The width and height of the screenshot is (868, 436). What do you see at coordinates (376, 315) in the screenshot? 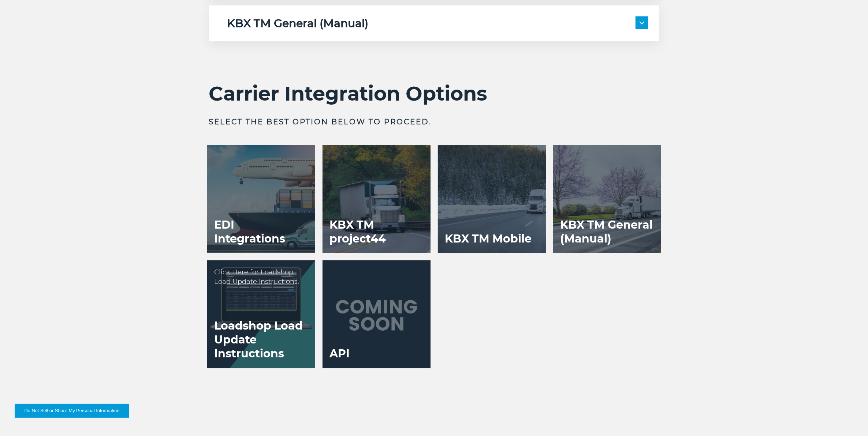
I see `a: API` at bounding box center [376, 315].